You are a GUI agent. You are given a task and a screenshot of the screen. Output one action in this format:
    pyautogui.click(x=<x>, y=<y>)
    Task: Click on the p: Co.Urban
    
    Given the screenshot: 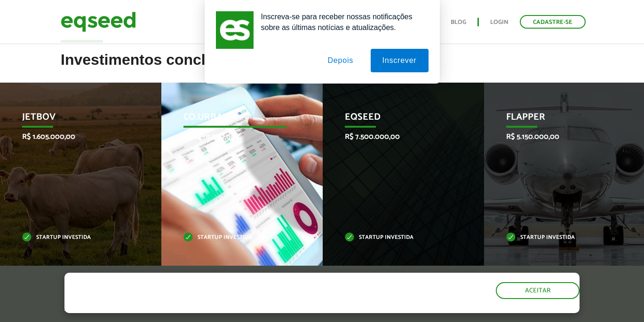 What is the action you would take?
    pyautogui.click(x=235, y=120)
    